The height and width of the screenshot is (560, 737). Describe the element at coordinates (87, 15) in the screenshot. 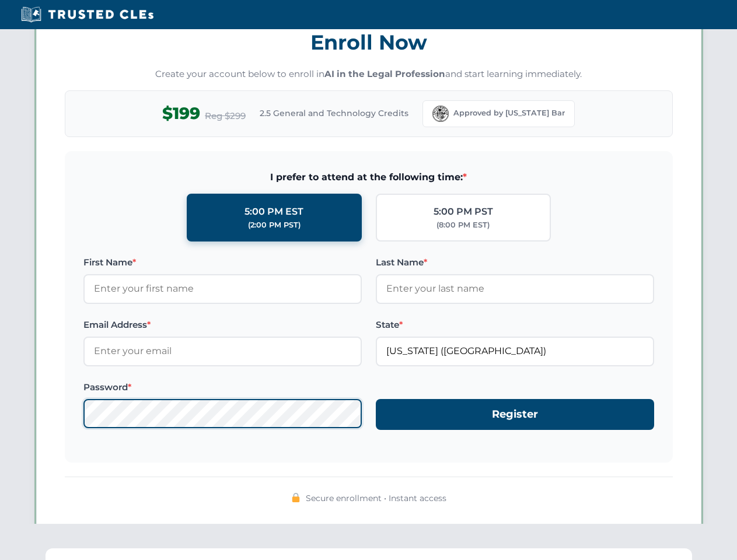

I see `img: Trusted CLEs` at that location.